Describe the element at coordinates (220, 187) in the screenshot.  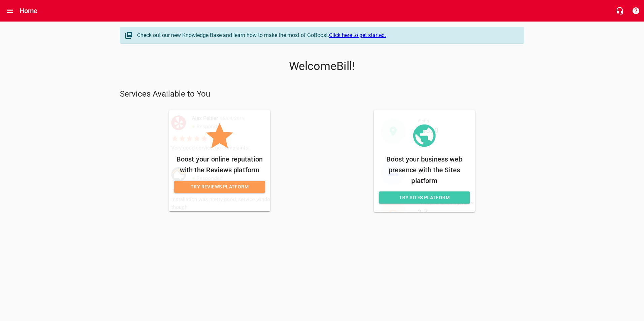
I see `a: Try Reviews Platform` at that location.